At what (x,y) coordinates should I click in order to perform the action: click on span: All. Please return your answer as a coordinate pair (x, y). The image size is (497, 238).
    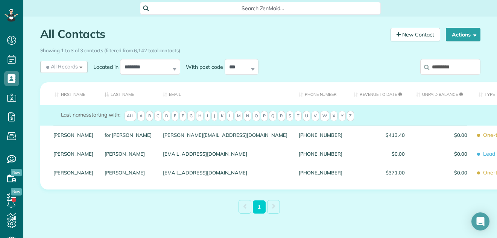
    Looking at the image, I should click on (131, 116).